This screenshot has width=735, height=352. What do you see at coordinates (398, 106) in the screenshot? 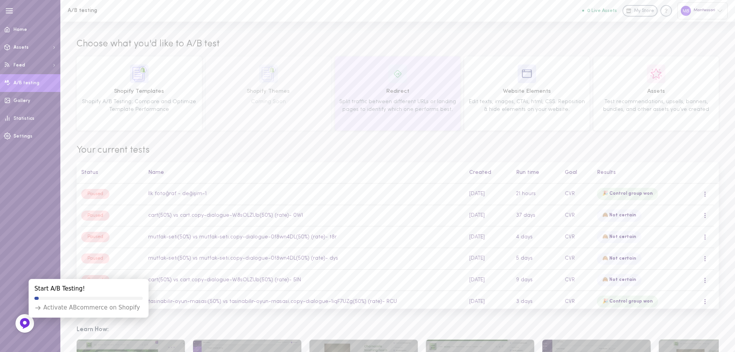
I see `span: Split traffic between different URLs or landing pages to identify which one performs best.` at bounding box center [398, 106].